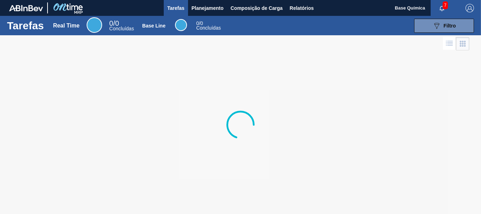 This screenshot has height=214, width=481. I want to click on span: Planejamento, so click(208, 8).